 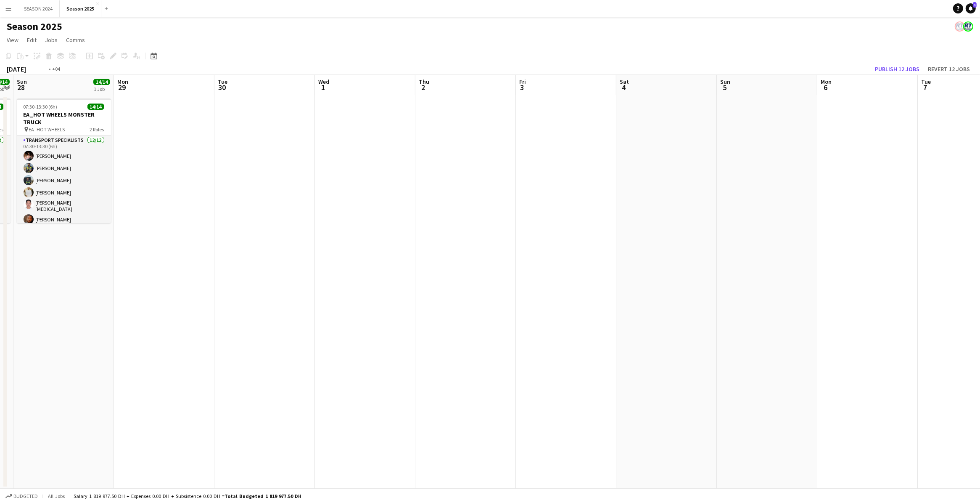 I want to click on span: Comms, so click(x=75, y=40).